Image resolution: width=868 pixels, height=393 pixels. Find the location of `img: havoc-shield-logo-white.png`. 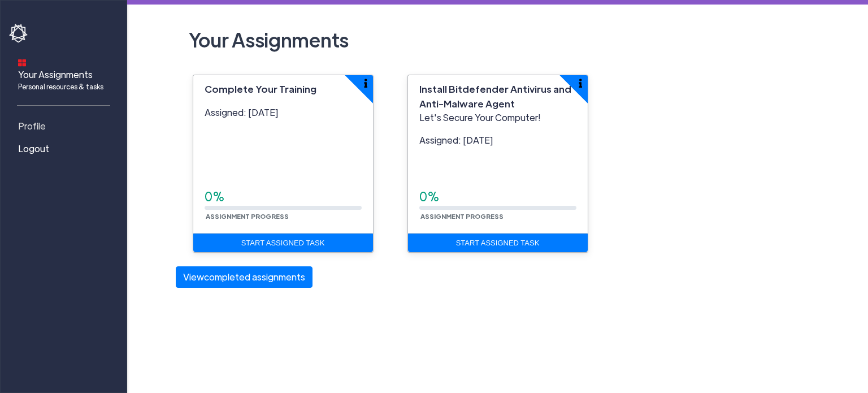

img: havoc-shield-logo-white.png is located at coordinates (19, 33).